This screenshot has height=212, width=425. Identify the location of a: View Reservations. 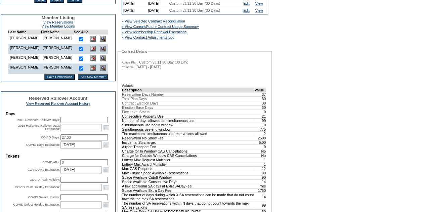
(58, 22).